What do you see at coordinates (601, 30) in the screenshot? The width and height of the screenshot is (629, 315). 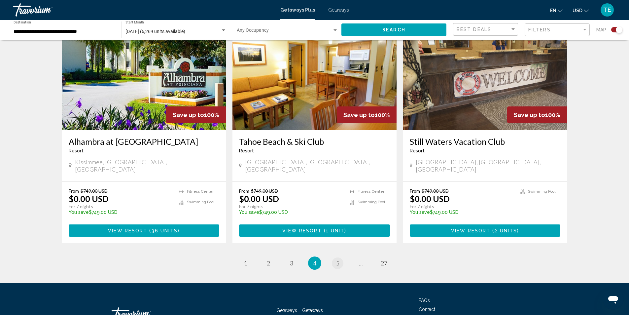 I see `span: Map` at bounding box center [601, 30].